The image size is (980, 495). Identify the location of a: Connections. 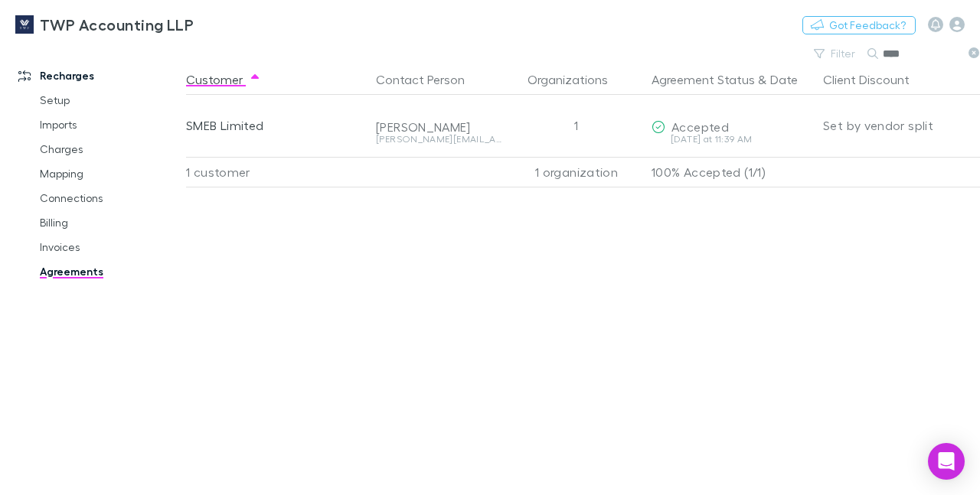
(110, 198).